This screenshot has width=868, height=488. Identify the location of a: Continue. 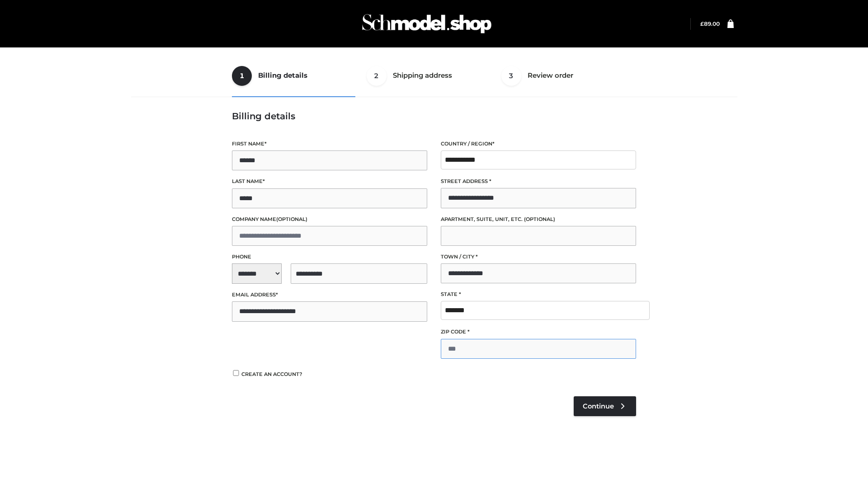
(605, 406).